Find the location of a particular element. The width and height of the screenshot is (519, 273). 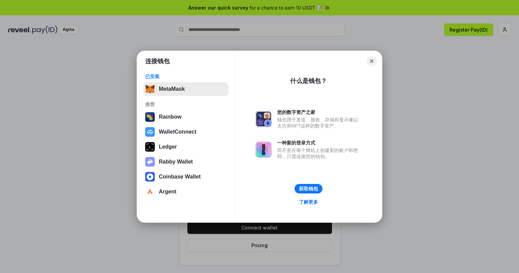

div: 获取钱包 is located at coordinates (309, 189).